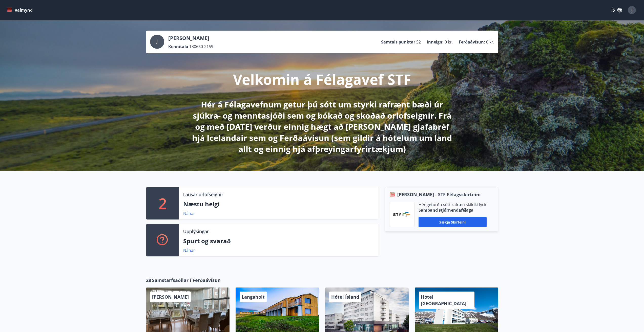 The width and height of the screenshot is (644, 332). What do you see at coordinates (472, 42) in the screenshot?
I see `p: Ferðaávísun :` at bounding box center [472, 42].